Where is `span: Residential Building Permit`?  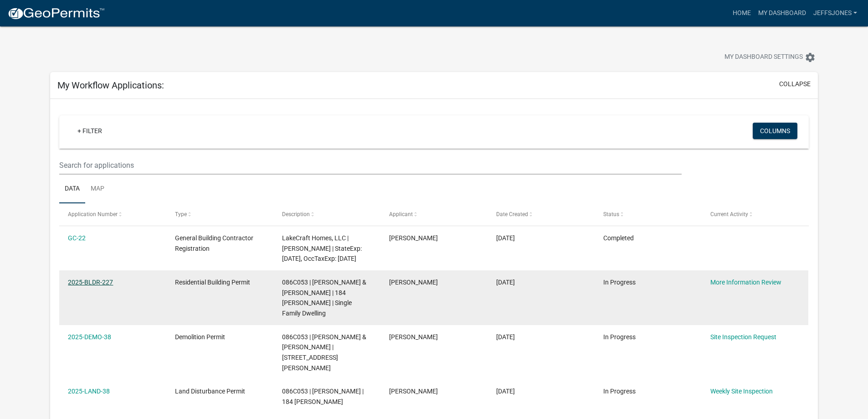 span: Residential Building Permit is located at coordinates (212, 282).